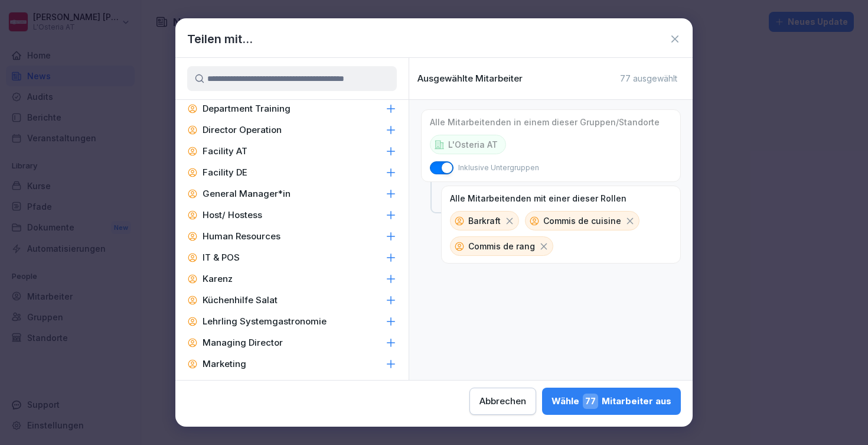  What do you see at coordinates (591, 401) in the screenshot?
I see `span: 77` at bounding box center [591, 401].